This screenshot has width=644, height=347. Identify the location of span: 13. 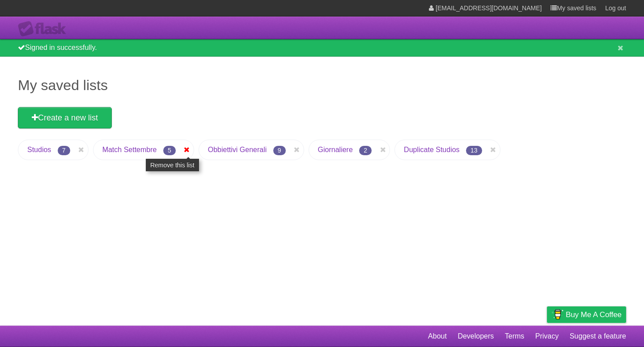
(474, 151).